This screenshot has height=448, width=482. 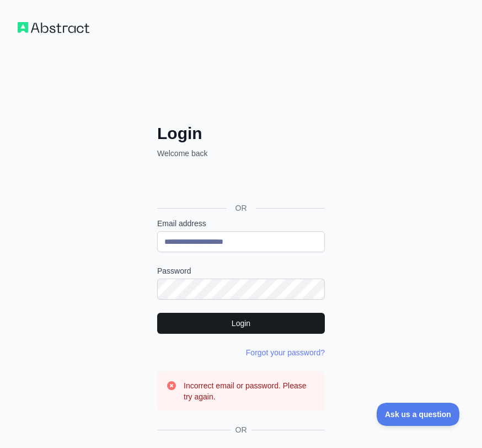 What do you see at coordinates (249, 391) in the screenshot?
I see `h3: Incorrect email or password. Please try again.` at bounding box center [249, 391].